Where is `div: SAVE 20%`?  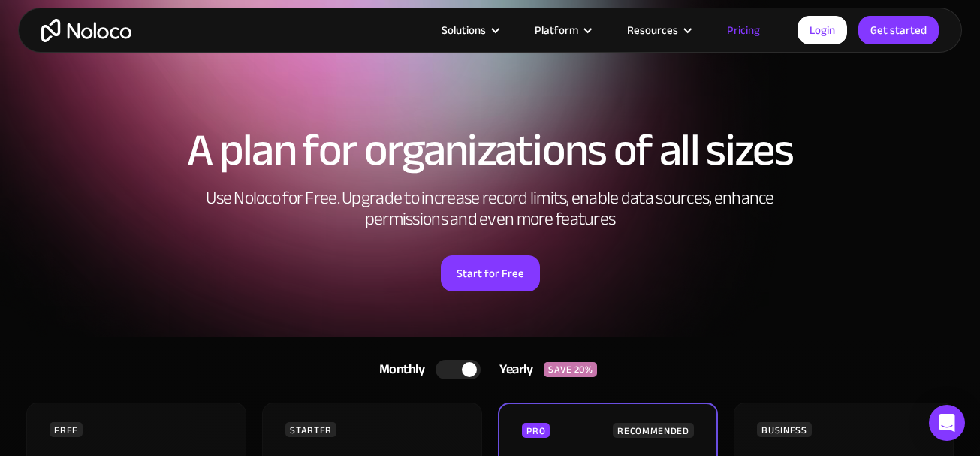
div: SAVE 20% is located at coordinates (570, 369).